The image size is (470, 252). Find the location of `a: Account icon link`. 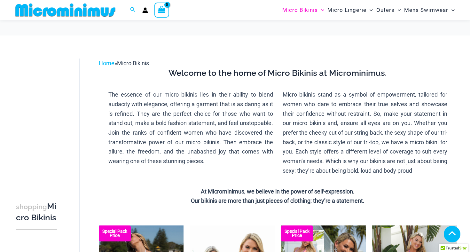

a: Account icon link is located at coordinates (145, 10).